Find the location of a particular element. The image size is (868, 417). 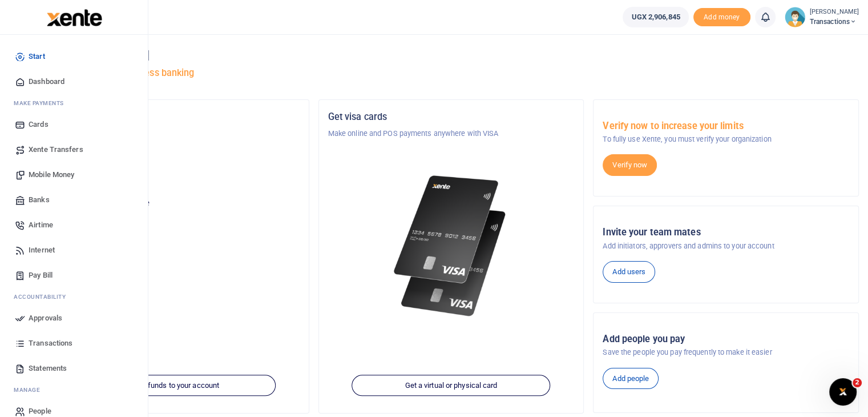

p: Add initiators, approvers and admins to your account is located at coordinates (726, 246).